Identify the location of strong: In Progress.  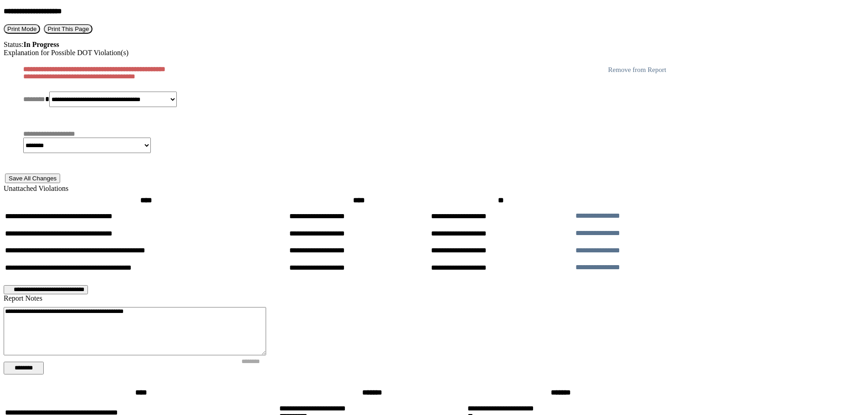
(41, 44).